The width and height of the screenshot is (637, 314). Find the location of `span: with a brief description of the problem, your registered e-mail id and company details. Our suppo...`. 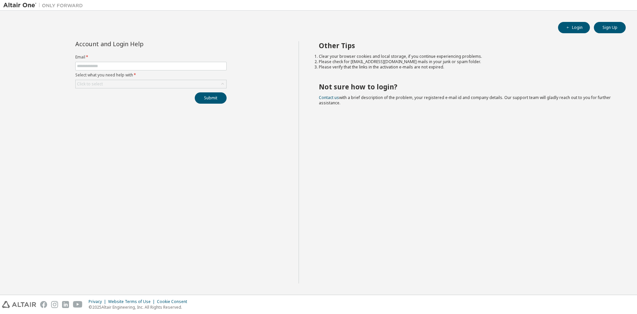

span: with a brief description of the problem, your registered e-mail id and company details. Our suppo... is located at coordinates (465, 100).